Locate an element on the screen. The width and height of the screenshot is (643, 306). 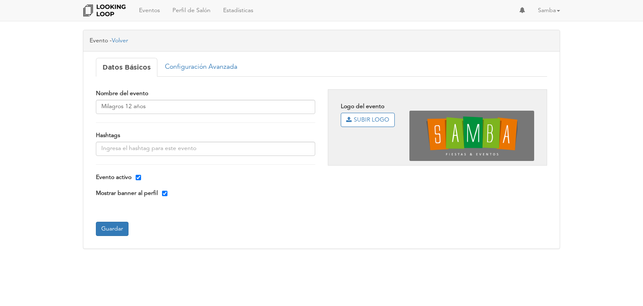
label: Nombre del evento is located at coordinates (206, 93).